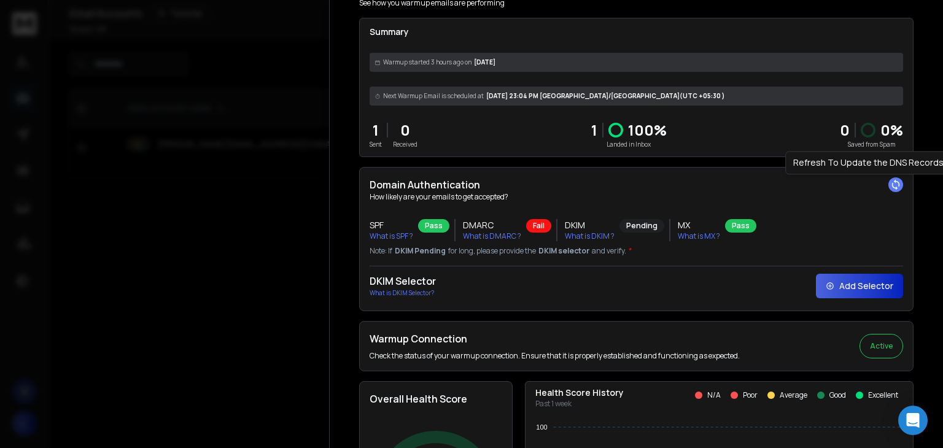  Describe the element at coordinates (751, 396) in the screenshot. I see `p: Poor` at that location.